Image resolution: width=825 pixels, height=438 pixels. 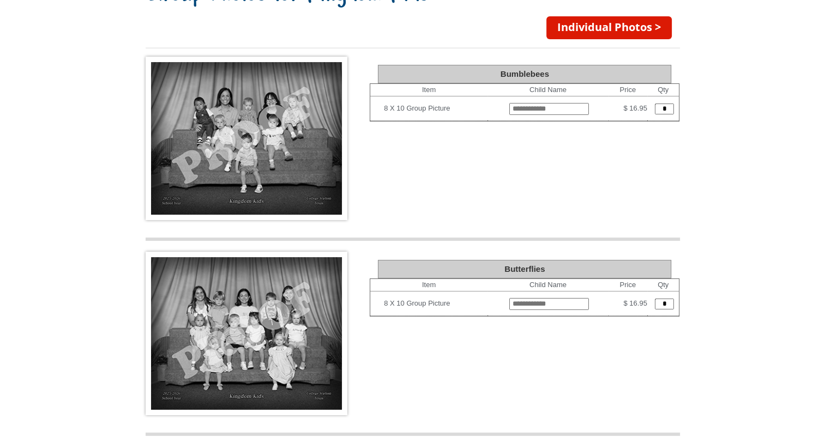 I want to click on img: Bumblebees, so click(x=246, y=138).